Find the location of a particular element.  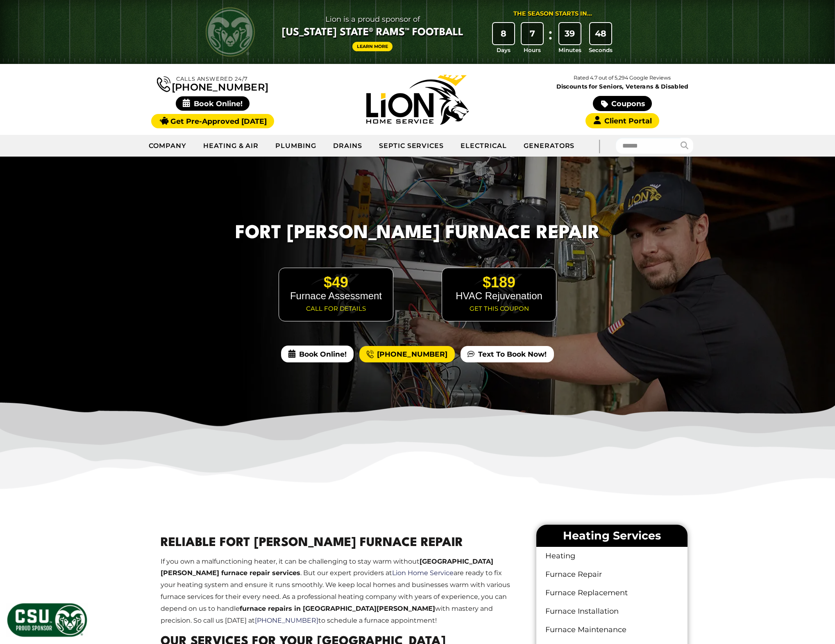

span: Seconds is located at coordinates (601, 50).